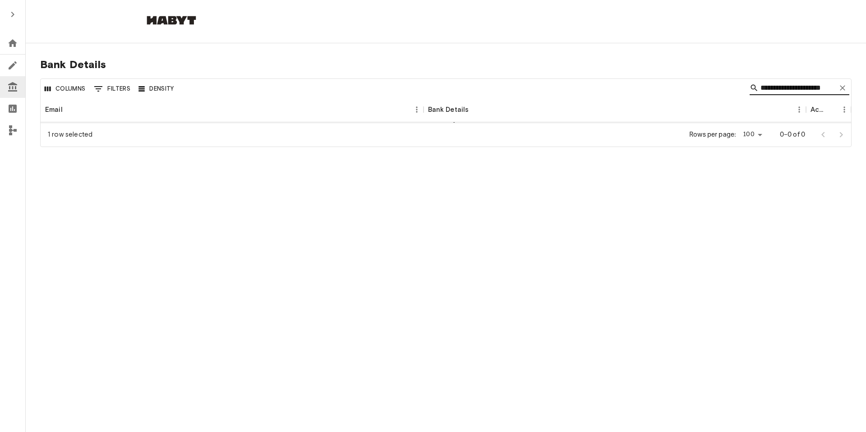 Image resolution: width=866 pixels, height=432 pixels. I want to click on img: Habyt, so click(171, 20).